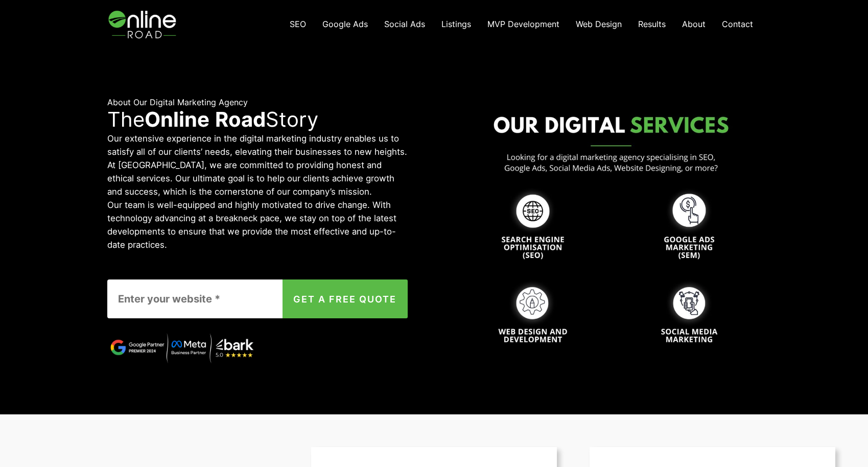  Describe the element at coordinates (652, 24) in the screenshot. I see `a: Results` at that location.